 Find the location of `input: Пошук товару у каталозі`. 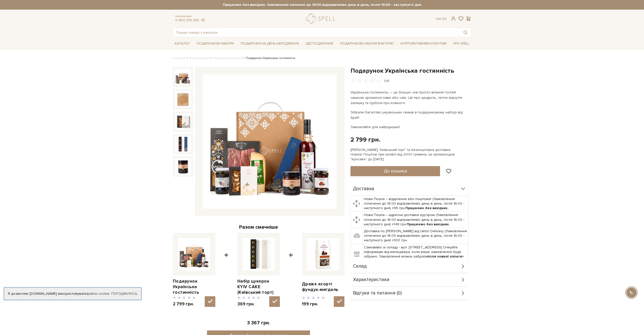

input: Пошук товару у каталозі is located at coordinates (316, 32).